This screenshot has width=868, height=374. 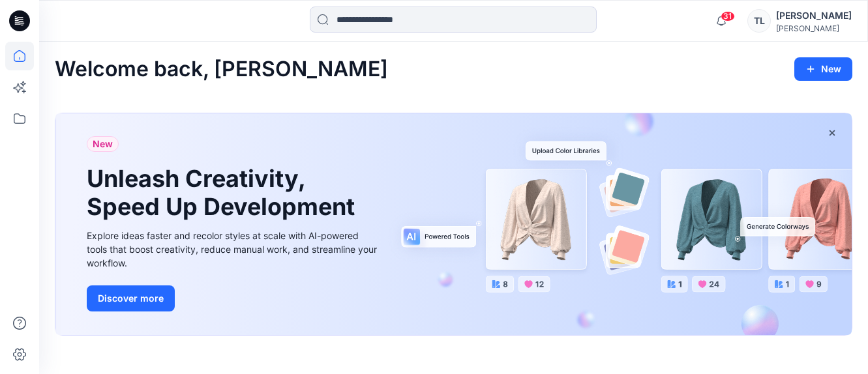 I want to click on span: New, so click(x=103, y=144).